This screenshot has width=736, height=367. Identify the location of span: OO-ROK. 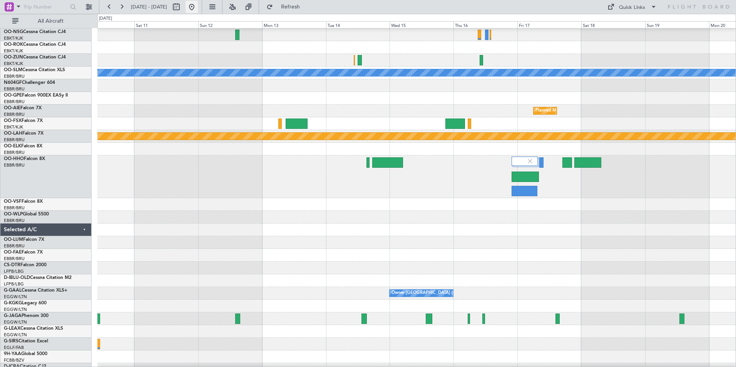
(13, 45).